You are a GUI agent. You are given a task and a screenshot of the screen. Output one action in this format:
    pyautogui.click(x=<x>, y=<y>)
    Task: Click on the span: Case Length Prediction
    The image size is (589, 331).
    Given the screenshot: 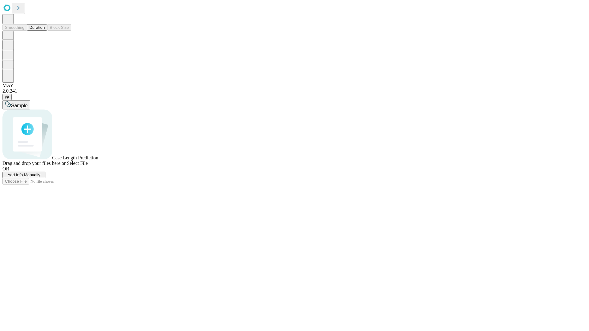 What is the action you would take?
    pyautogui.click(x=75, y=158)
    